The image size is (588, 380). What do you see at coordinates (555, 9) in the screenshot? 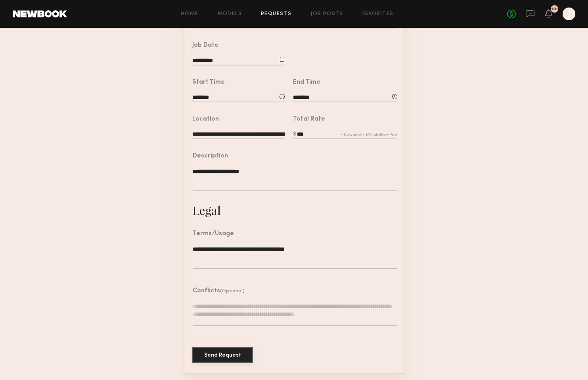
I see `div: 101` at bounding box center [555, 9].